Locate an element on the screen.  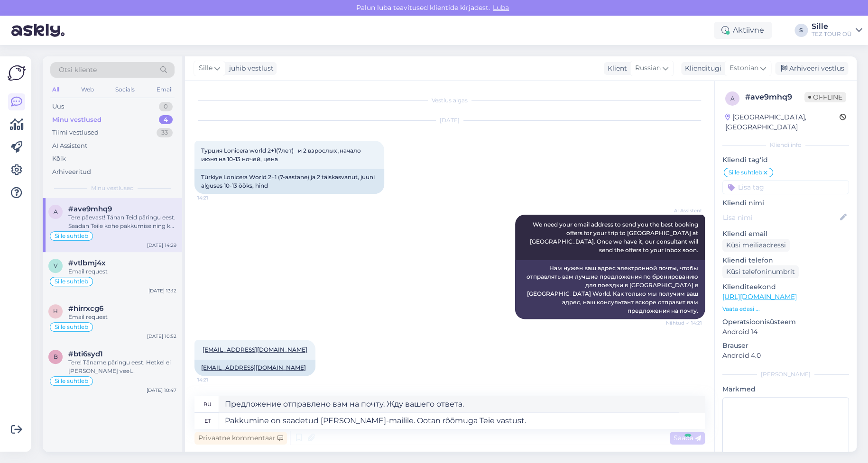
div: Tiimi vestlused is located at coordinates (75, 133).